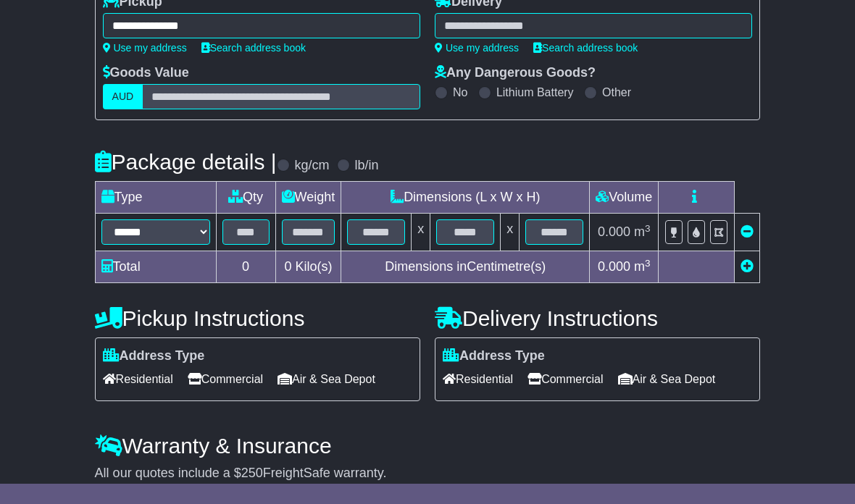  I want to click on label: Lithium Battery, so click(535, 92).